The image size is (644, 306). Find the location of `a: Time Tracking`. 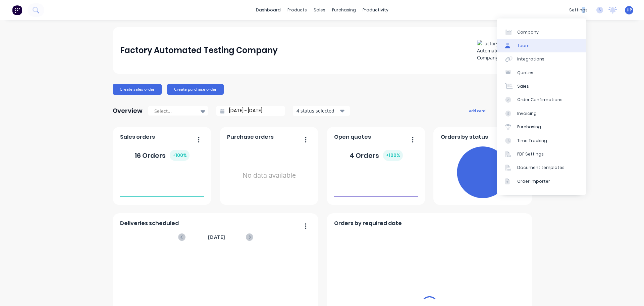

a: Time Tracking is located at coordinates (542, 140).